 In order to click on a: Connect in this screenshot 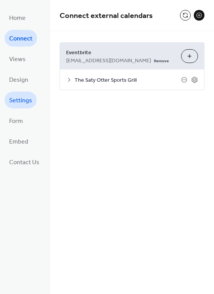, I will do `click(21, 38)`.